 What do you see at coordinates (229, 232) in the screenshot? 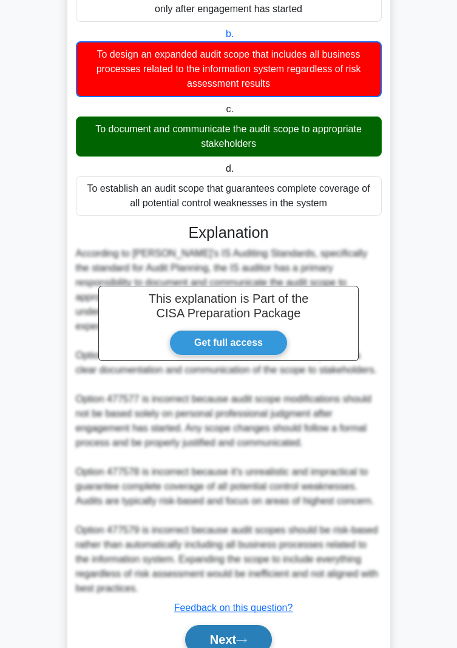
I see `h3: Explanation` at bounding box center [229, 232].